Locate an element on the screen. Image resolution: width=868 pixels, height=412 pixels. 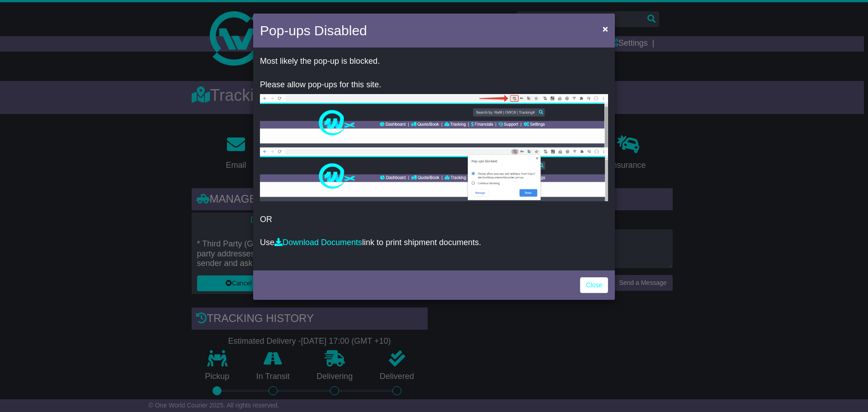
img: allow-popup-2.png is located at coordinates (434, 175).